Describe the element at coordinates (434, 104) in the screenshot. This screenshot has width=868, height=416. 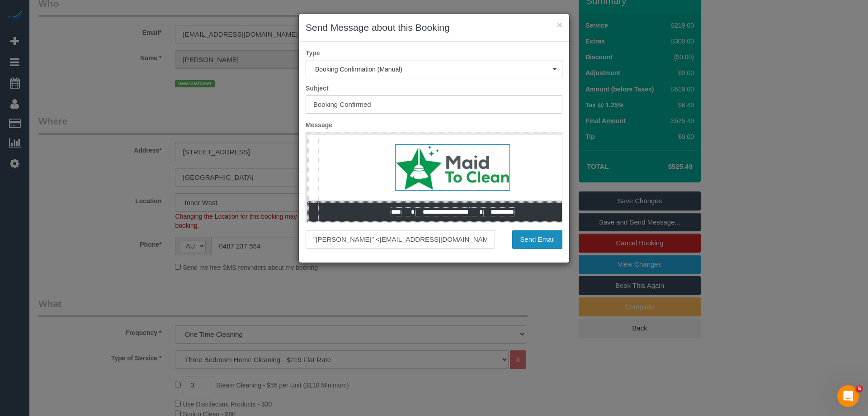
I see `input: Subject` at that location.